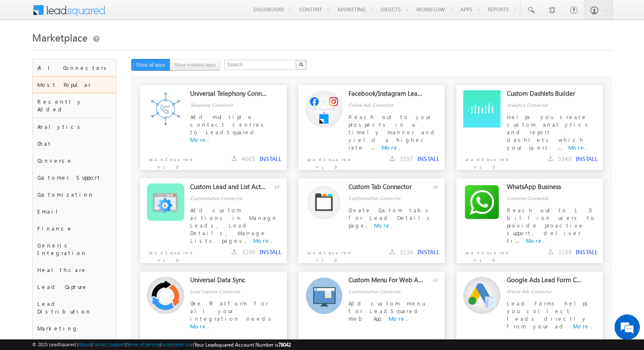  I want to click on div: Customization, so click(74, 194).